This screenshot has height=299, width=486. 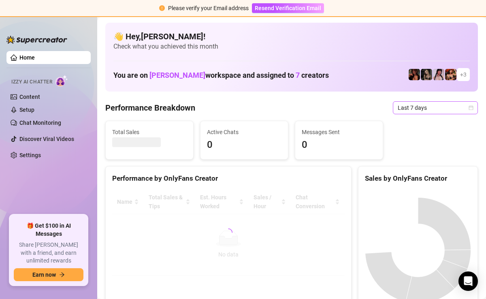 What do you see at coordinates (288, 8) in the screenshot?
I see `span: Resend Verification Email` at bounding box center [288, 8].